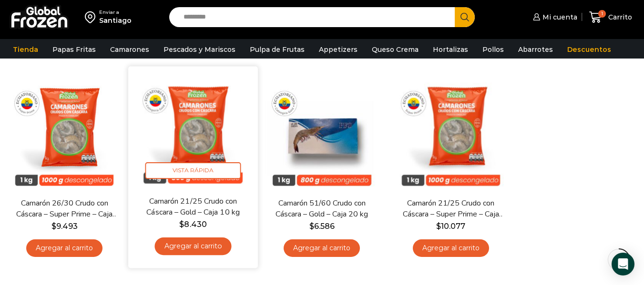  Describe the element at coordinates (611, 17) in the screenshot. I see `a: 1 Carrito` at that location.